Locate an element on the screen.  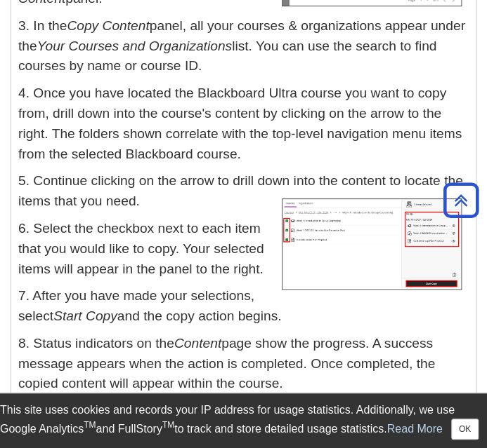
p: 4. Once you have located the Blackboard Ultra course you want to copy from, drill down into the c... is located at coordinates (243, 123).